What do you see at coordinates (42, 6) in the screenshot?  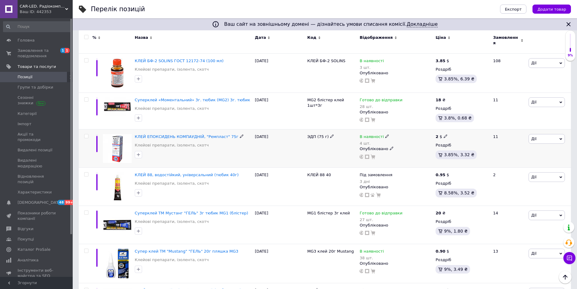 I see `span: CAR-LED. Радіокомпоненти та LED освітлення.` at bounding box center [42, 6].